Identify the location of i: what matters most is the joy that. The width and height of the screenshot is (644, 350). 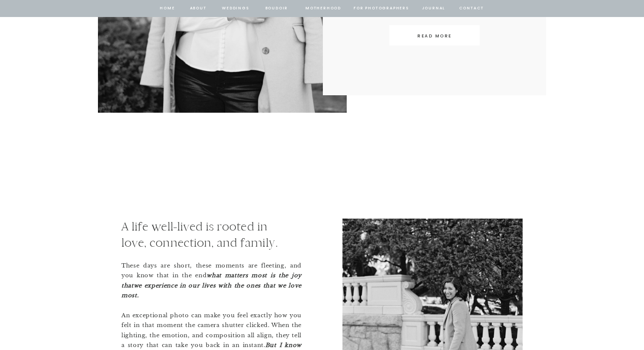
(211, 281).